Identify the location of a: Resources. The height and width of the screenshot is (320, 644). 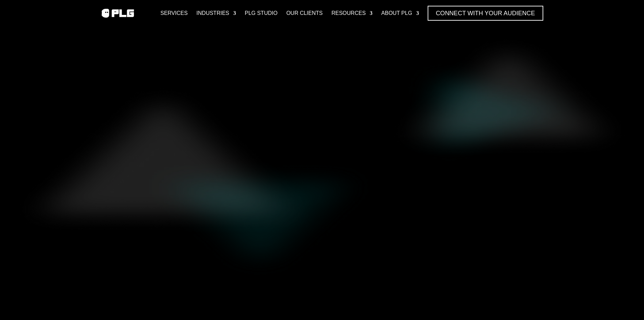
(352, 13).